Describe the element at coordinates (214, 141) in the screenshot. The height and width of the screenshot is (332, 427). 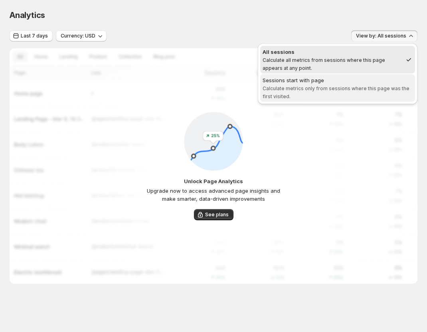
I see `img: PageListing` at that location.